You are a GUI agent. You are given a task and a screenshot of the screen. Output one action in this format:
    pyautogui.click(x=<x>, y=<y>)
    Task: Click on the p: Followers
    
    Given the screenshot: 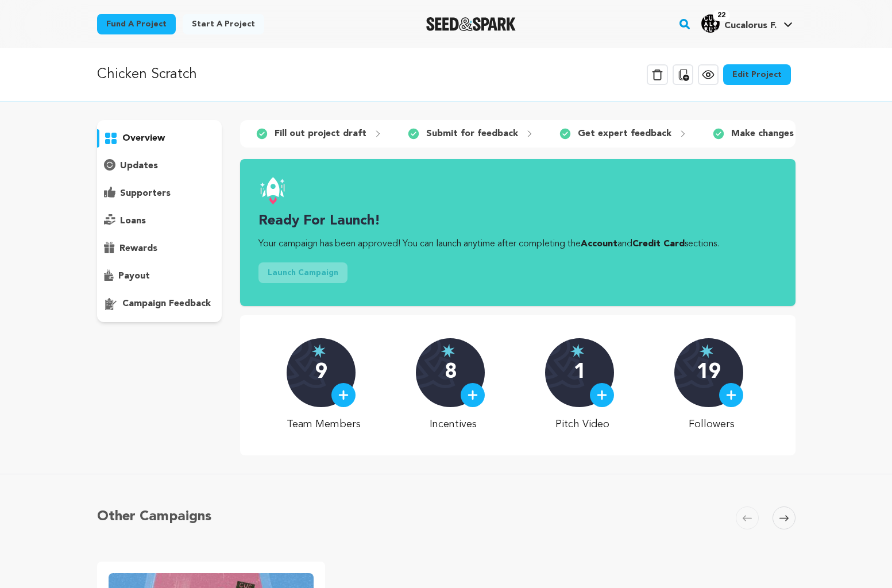 What is the action you would take?
    pyautogui.click(x=711, y=424)
    